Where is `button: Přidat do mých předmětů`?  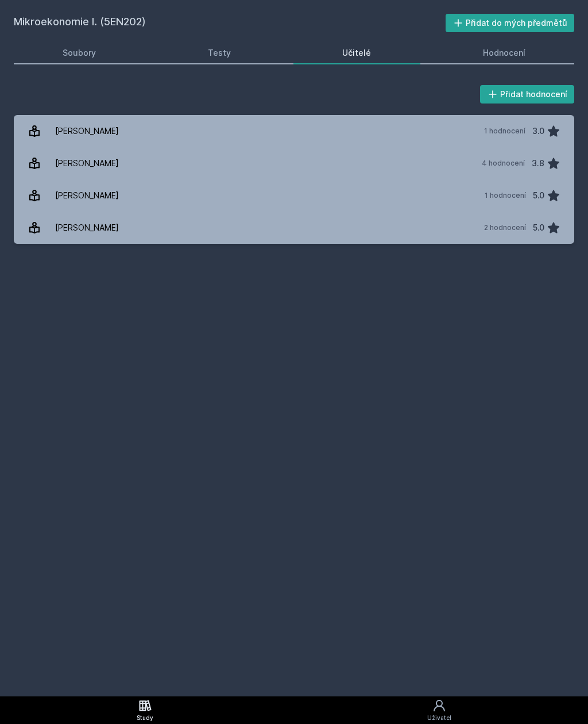
button: Přidat do mých předmětů is located at coordinates (510, 23).